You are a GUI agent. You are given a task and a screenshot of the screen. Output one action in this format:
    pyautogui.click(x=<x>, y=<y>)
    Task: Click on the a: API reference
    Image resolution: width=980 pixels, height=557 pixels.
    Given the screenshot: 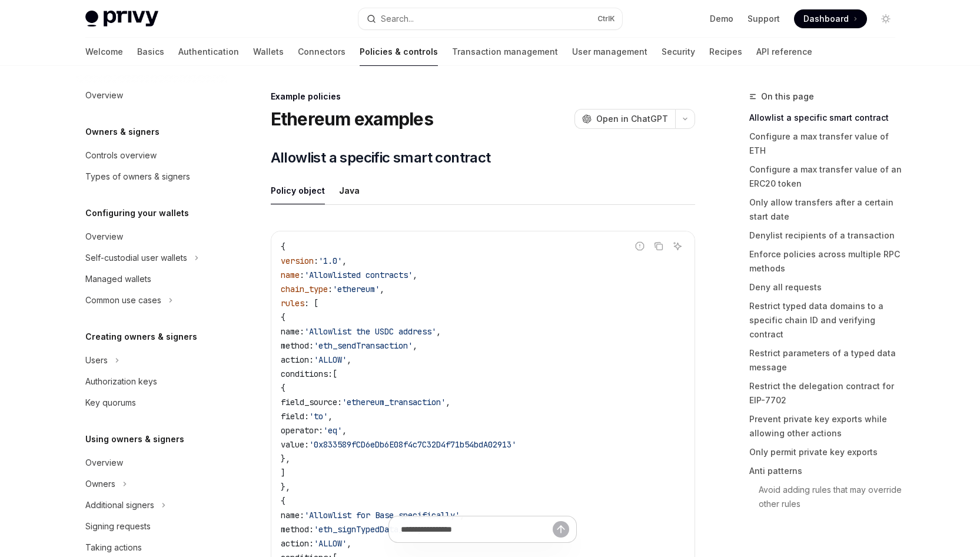 What is the action you would take?
    pyautogui.click(x=784, y=52)
    